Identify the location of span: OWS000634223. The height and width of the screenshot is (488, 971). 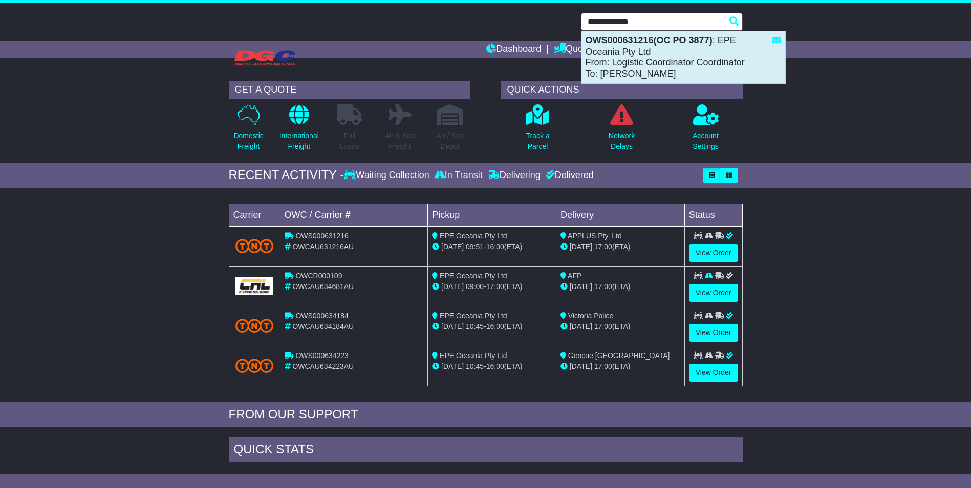
(322, 356).